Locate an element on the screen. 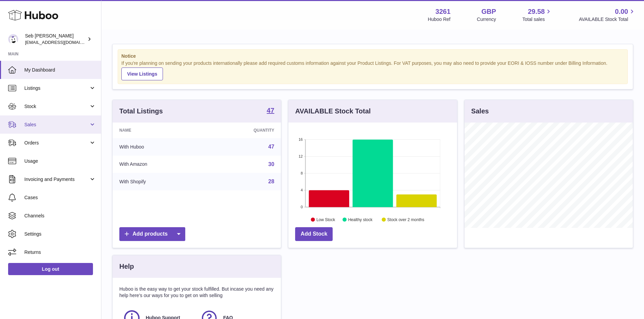  text: 12 is located at coordinates (301, 156).